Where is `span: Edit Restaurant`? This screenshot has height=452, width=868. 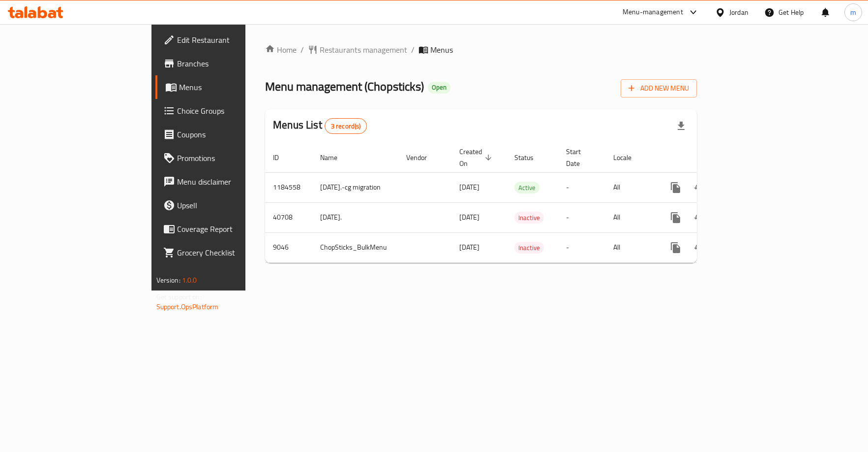 span: Edit Restaurant is located at coordinates (233, 40).